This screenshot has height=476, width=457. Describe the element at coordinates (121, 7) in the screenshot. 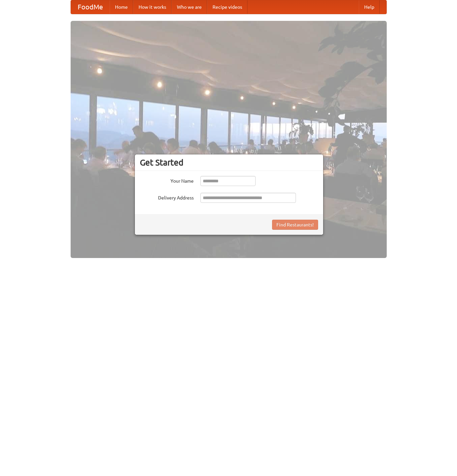

I see `a: Home` at that location.